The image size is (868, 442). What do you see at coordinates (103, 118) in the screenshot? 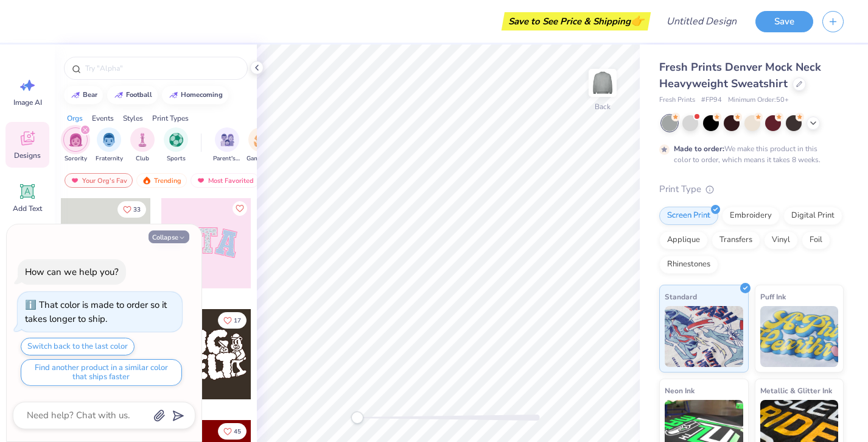
I see `div: Events` at bounding box center [103, 118].